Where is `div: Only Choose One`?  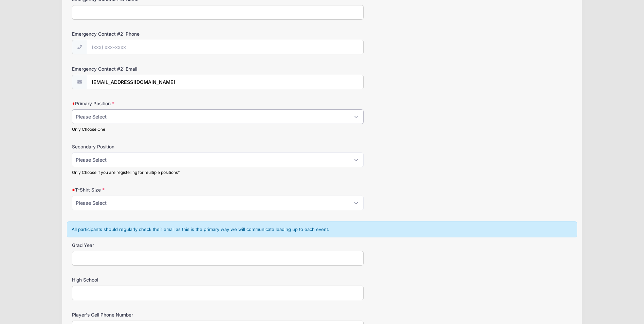
div: Only Choose One is located at coordinates (218, 129).